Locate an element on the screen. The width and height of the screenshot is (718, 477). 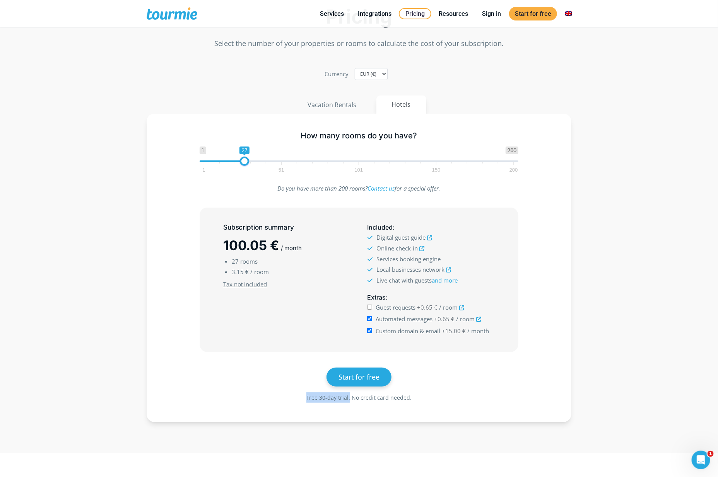
span: 100.05 € is located at coordinates (251, 245).